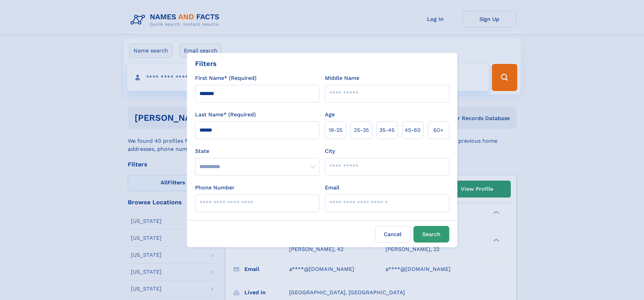  I want to click on span: 45‑60, so click(412, 130).